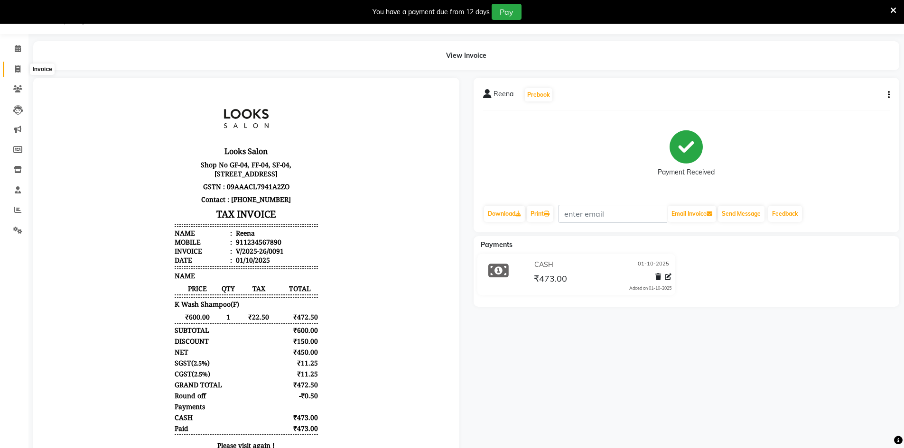  What do you see at coordinates (140, 286) in the screenshot?
I see `span: CGST` at bounding box center [140, 286].